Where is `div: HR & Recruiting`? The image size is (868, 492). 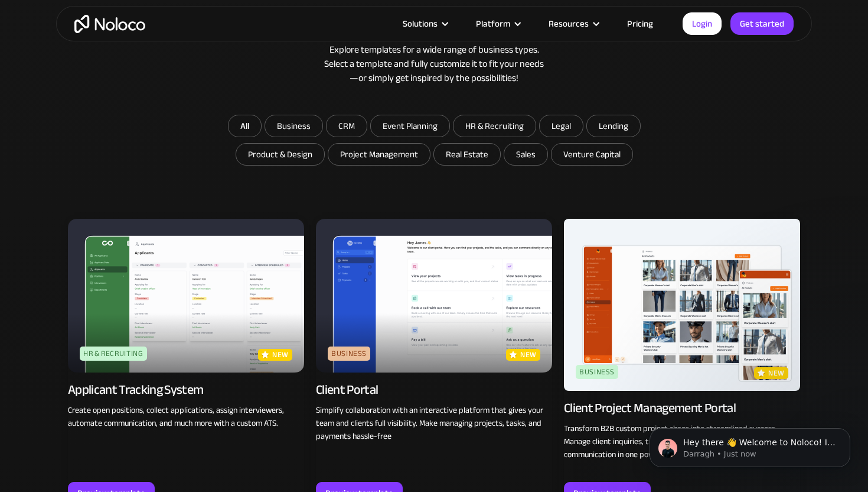
div: HR & Recruiting is located at coordinates (113, 353).